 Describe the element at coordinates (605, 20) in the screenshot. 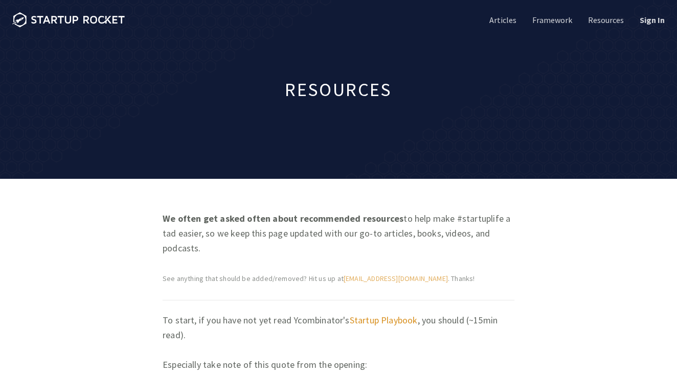

I see `a: Resources` at that location.